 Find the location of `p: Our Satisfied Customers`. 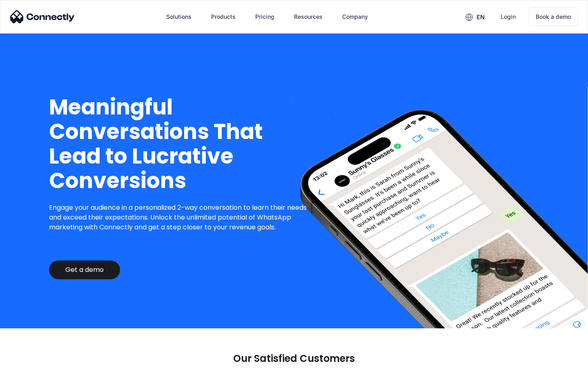

p: Our Satisfied Customers is located at coordinates (294, 358).